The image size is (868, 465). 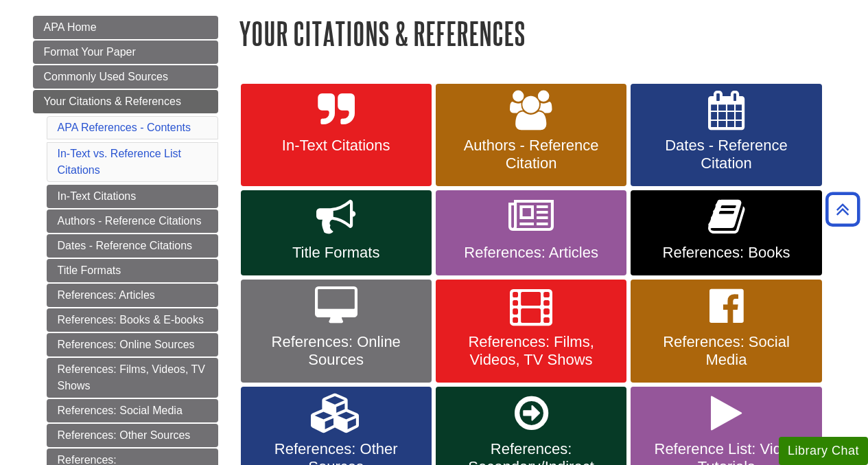 I want to click on a: References: Books, so click(x=726, y=233).